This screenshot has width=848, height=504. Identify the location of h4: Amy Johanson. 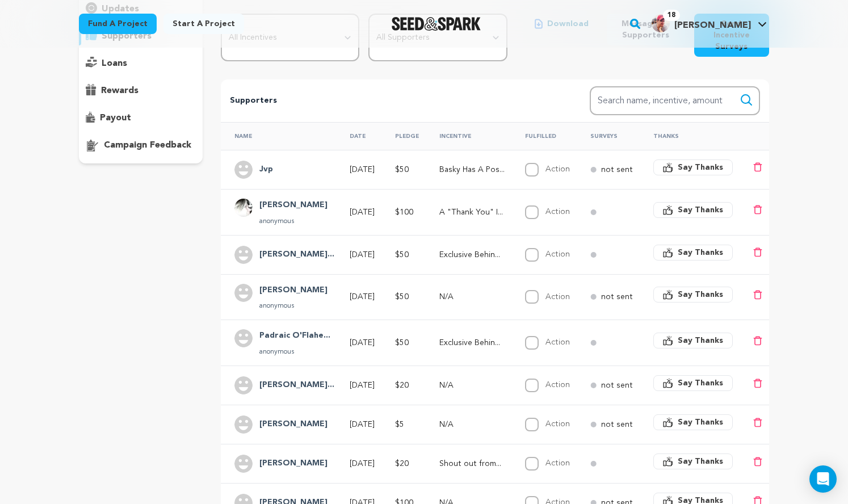
(293, 205).